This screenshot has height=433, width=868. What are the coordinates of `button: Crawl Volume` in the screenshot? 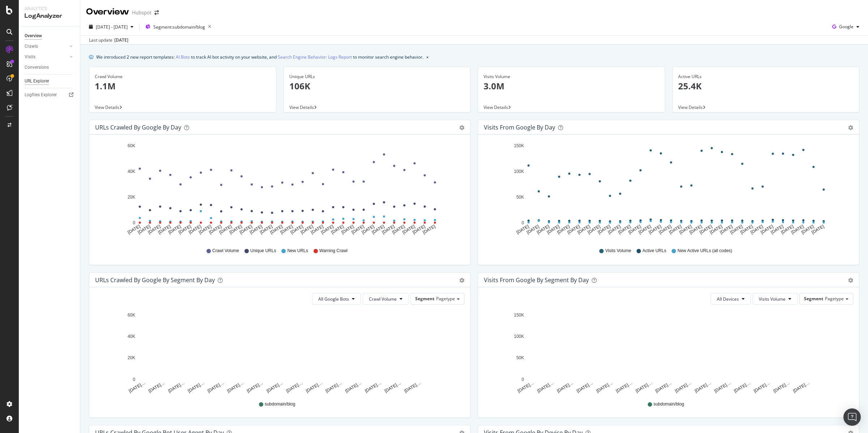 It's located at (386, 299).